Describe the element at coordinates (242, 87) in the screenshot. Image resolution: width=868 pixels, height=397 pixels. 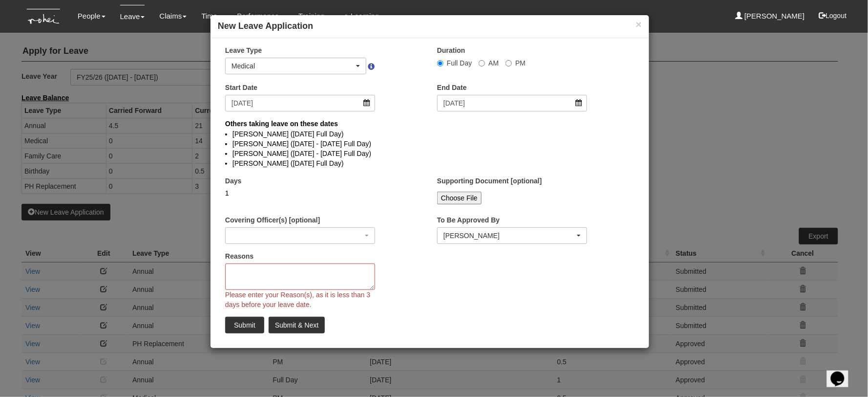
I see `label: Start Date` at that location.